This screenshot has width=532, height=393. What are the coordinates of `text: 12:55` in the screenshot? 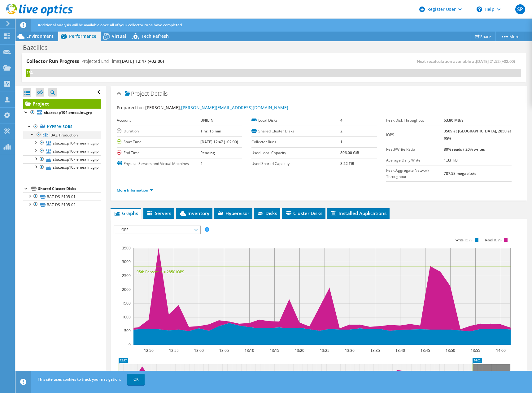 It's located at (173, 350).